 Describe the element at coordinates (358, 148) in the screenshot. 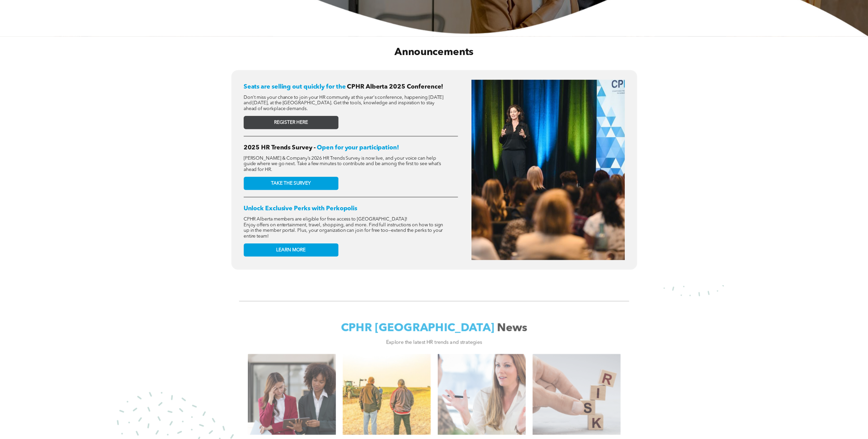

I see `span: Open for your participation!` at that location.